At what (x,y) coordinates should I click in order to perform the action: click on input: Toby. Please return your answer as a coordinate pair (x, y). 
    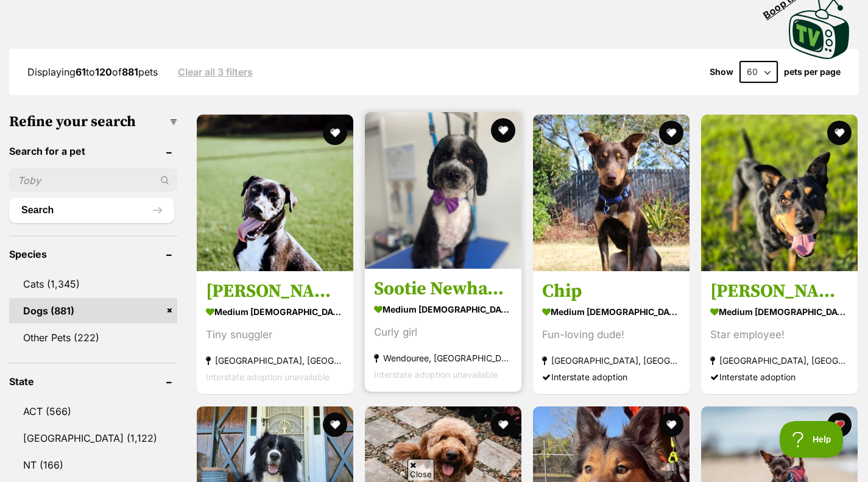
    Looking at the image, I should click on (93, 181).